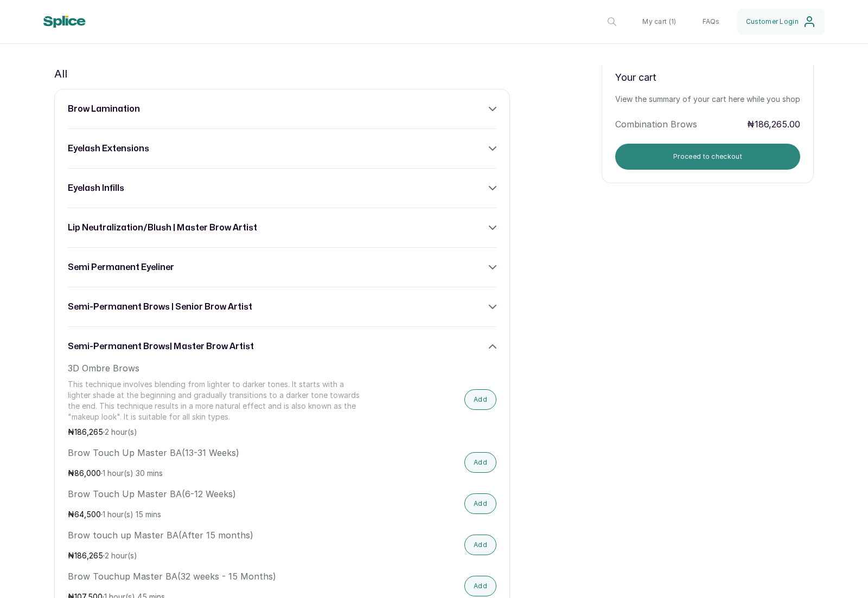 This screenshot has height=598, width=868. I want to click on h3: eyelash extensions, so click(108, 148).